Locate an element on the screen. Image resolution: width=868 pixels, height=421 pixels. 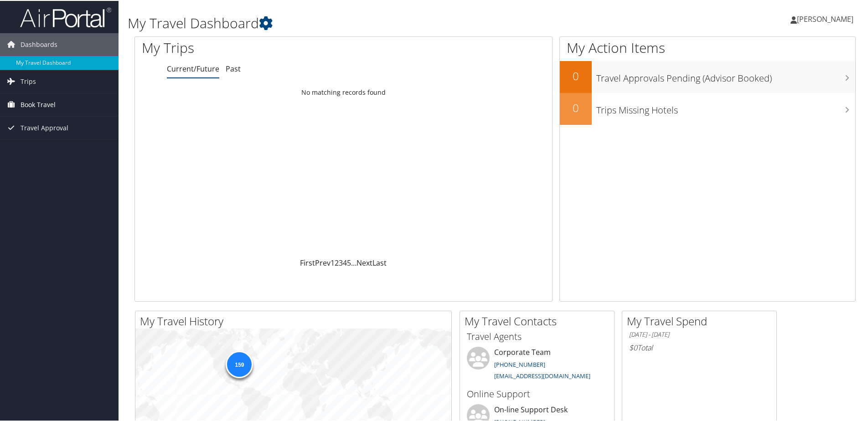
a: Current/Future is located at coordinates (193, 68).